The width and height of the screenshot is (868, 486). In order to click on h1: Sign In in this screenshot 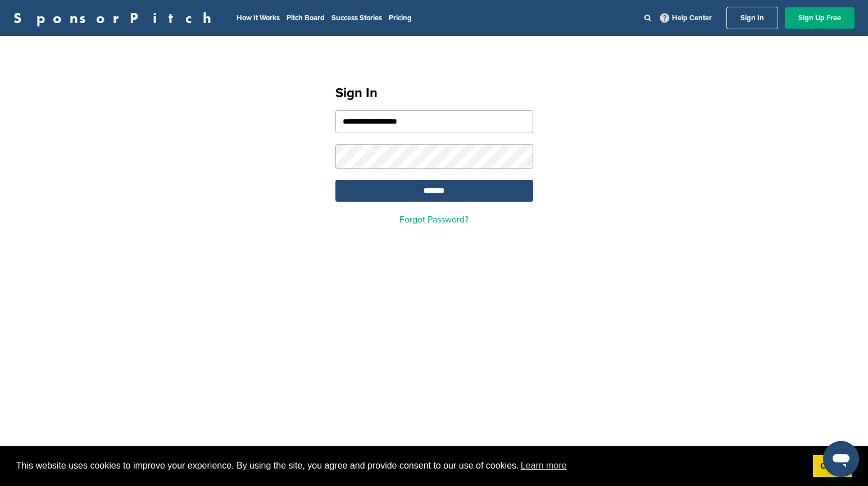, I will do `click(434, 93)`.